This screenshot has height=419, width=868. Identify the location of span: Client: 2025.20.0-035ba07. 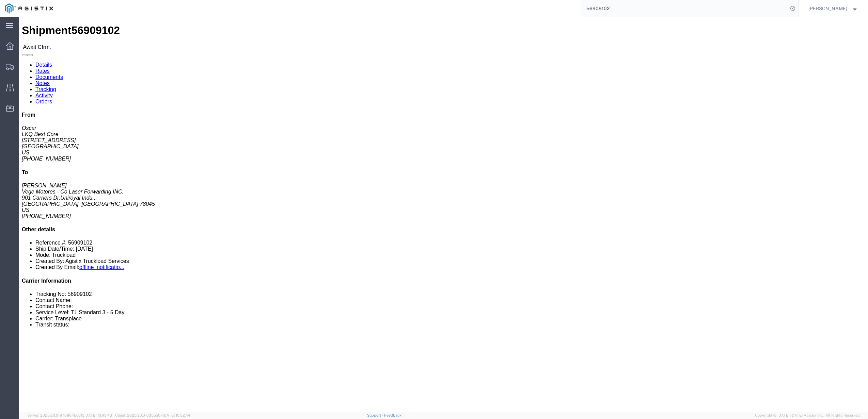
(153, 416).